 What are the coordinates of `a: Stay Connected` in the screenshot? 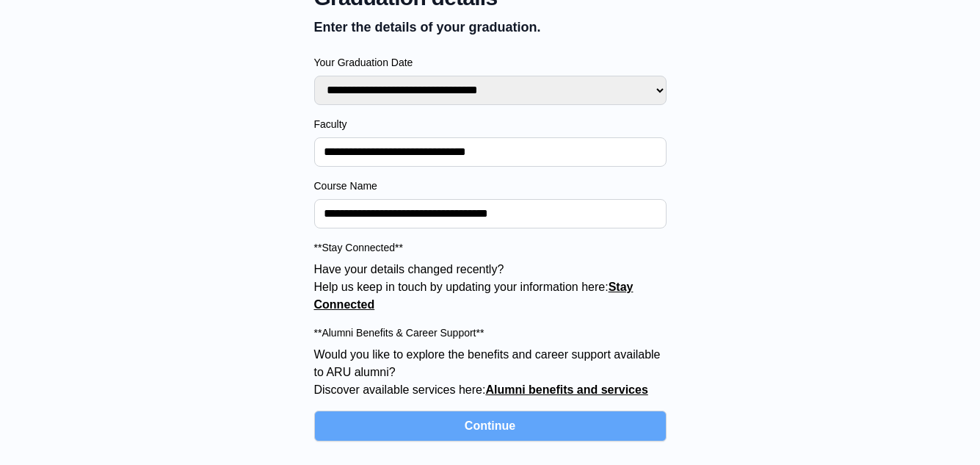 It's located at (474, 296).